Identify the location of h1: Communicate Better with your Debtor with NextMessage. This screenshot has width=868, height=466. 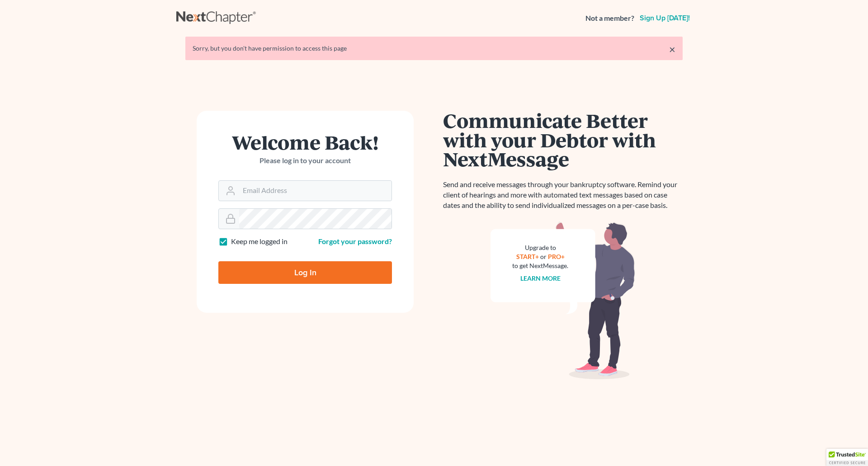
(563, 140).